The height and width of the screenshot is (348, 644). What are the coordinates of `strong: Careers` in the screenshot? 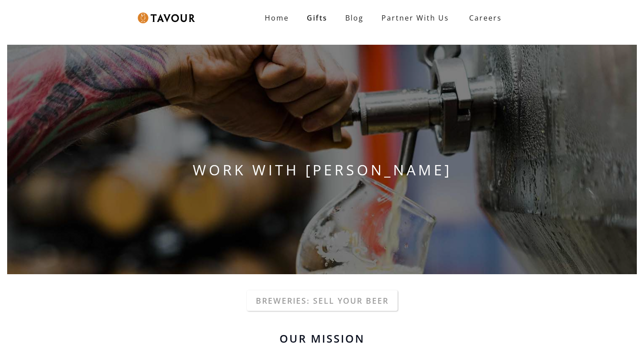 It's located at (485, 18).